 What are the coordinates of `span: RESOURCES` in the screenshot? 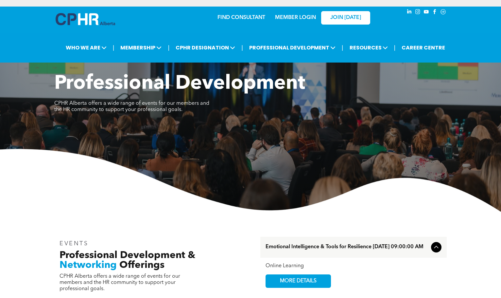 It's located at (369, 47).